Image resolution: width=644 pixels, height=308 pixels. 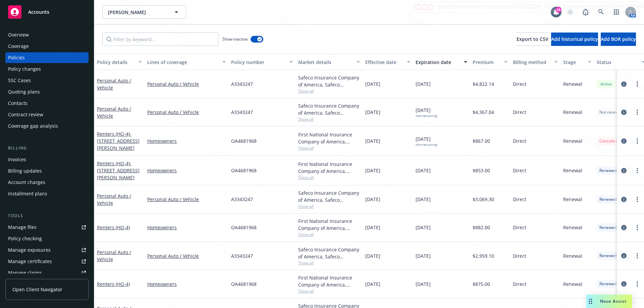 I want to click on a: Overview, so click(x=47, y=35).